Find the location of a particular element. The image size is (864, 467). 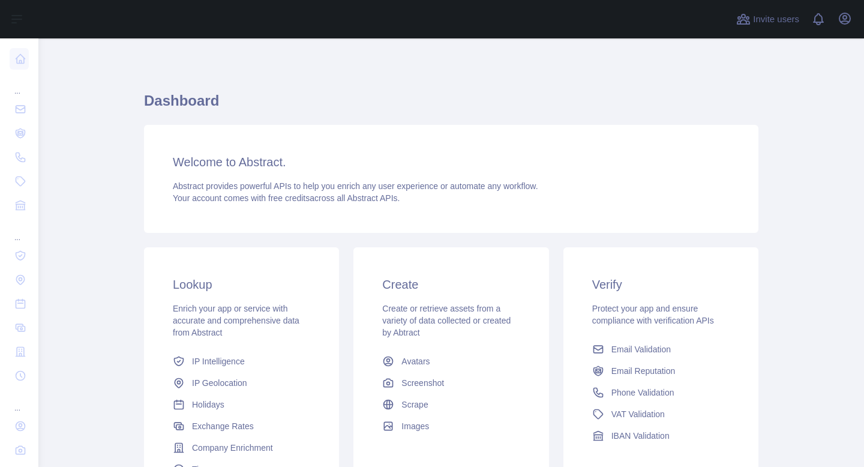

span: Create or retrieve assets from a variety of data collected or created by Abtract is located at coordinates (447, 321).